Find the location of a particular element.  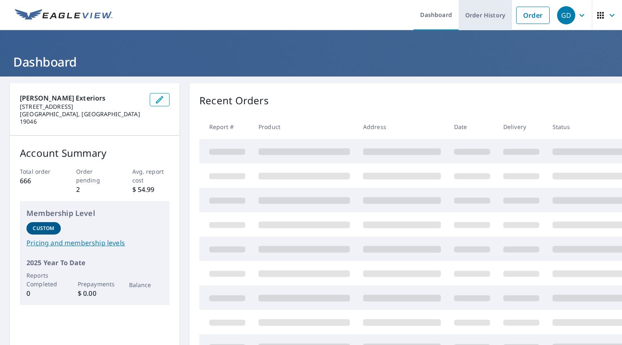

img: EV Logo is located at coordinates (64, 15).